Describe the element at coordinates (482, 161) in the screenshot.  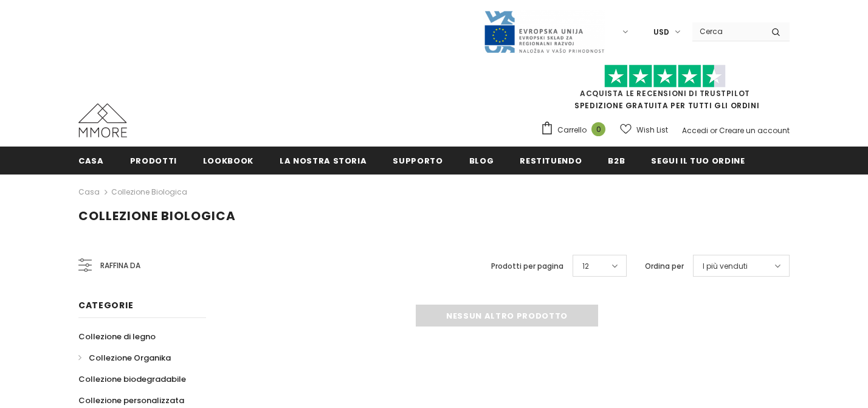
I see `span: Blog` at that location.